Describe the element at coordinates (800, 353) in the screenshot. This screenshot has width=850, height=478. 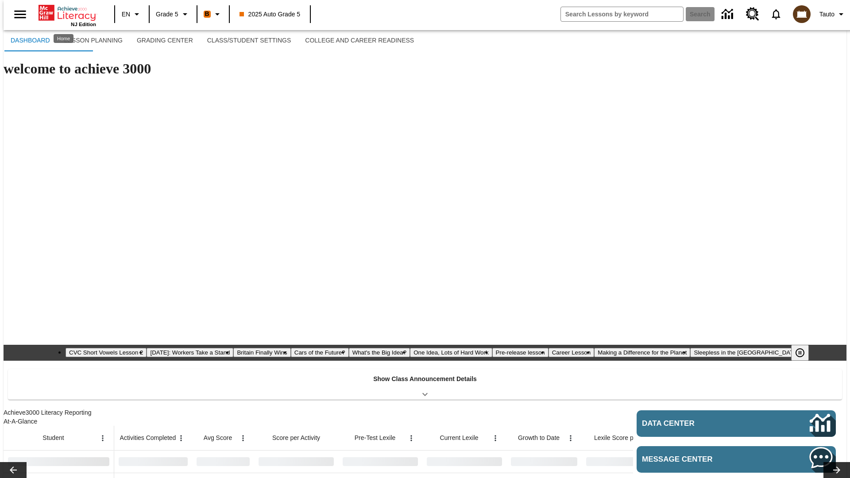
I see `button: Pause` at that location.